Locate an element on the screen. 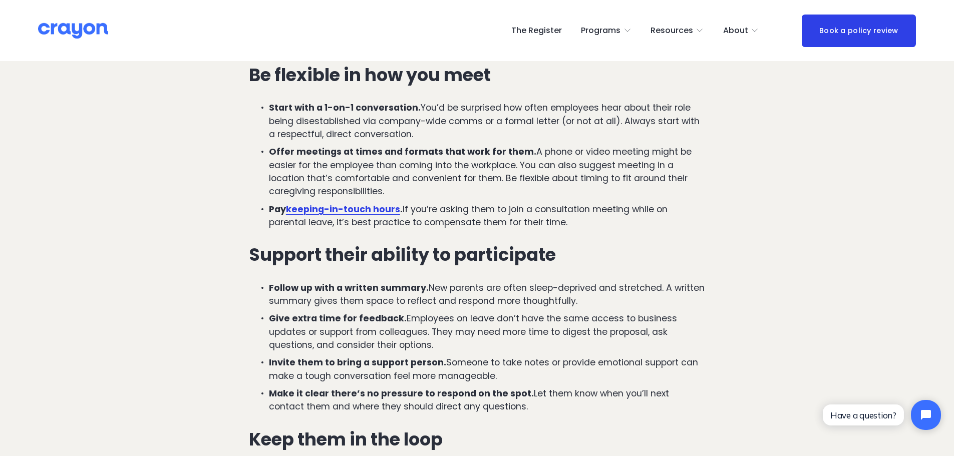  strong: Follow up with a written summary. is located at coordinates (348, 288).